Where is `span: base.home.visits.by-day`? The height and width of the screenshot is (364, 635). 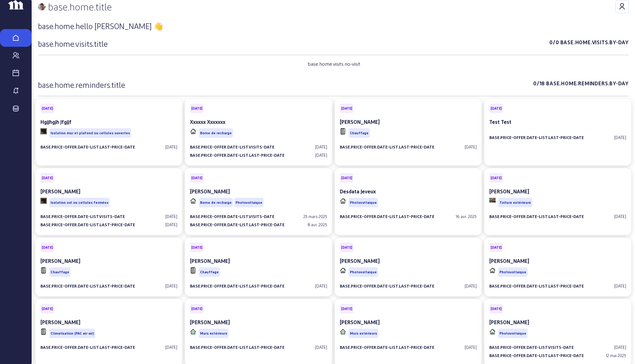
span: base.home.visits.by-day is located at coordinates (595, 44).